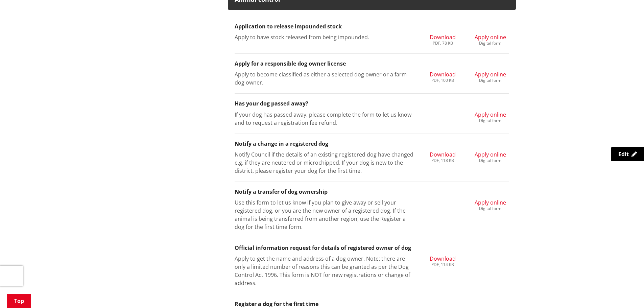 The height and width of the screenshot is (308, 644). What do you see at coordinates (324, 37) in the screenshot?
I see `p: Apply to have stock released from being impounded.` at bounding box center [324, 37].